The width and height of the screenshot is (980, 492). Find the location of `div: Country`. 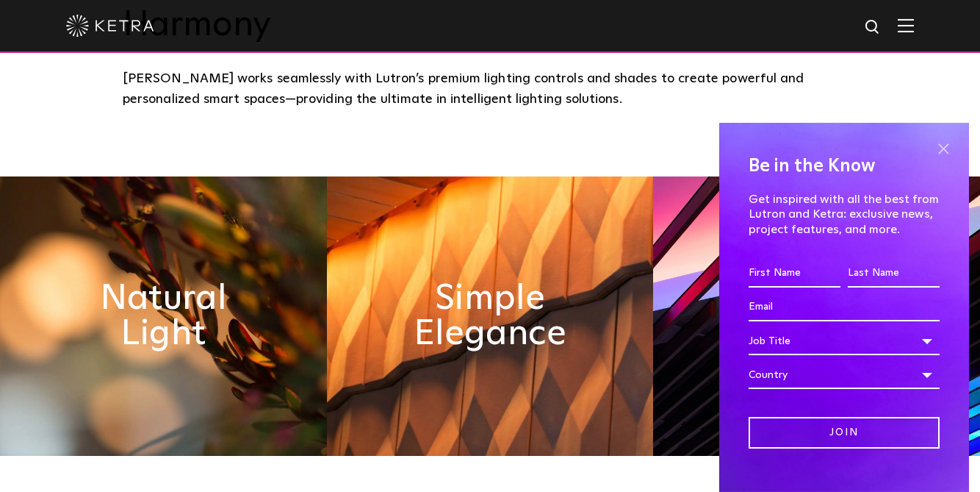

div: Country is located at coordinates (844, 374).